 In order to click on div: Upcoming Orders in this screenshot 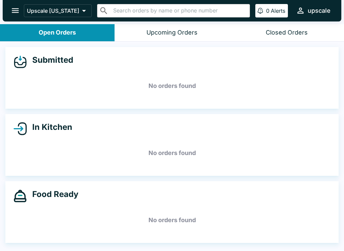, I will do `click(172, 33)`.